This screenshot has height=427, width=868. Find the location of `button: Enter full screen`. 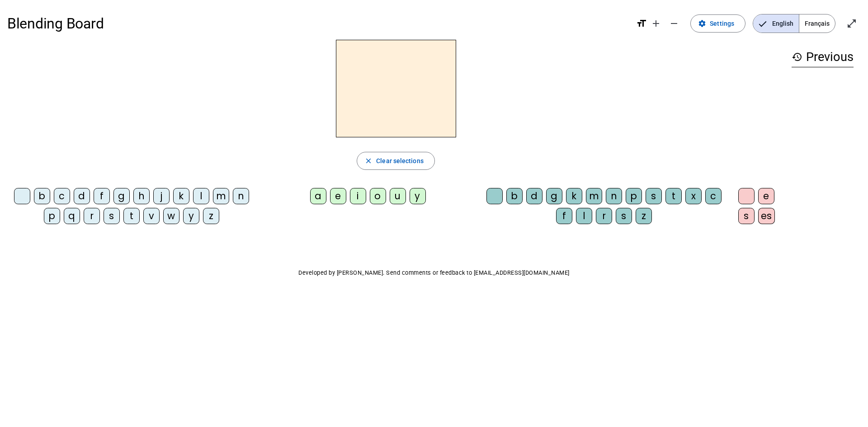

button: Enter full screen is located at coordinates (852, 23).